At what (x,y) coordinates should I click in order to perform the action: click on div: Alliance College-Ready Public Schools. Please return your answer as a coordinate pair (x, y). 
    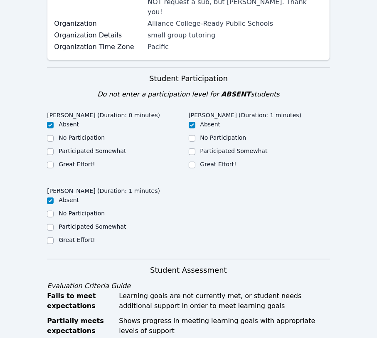
    Looking at the image, I should click on (235, 24).